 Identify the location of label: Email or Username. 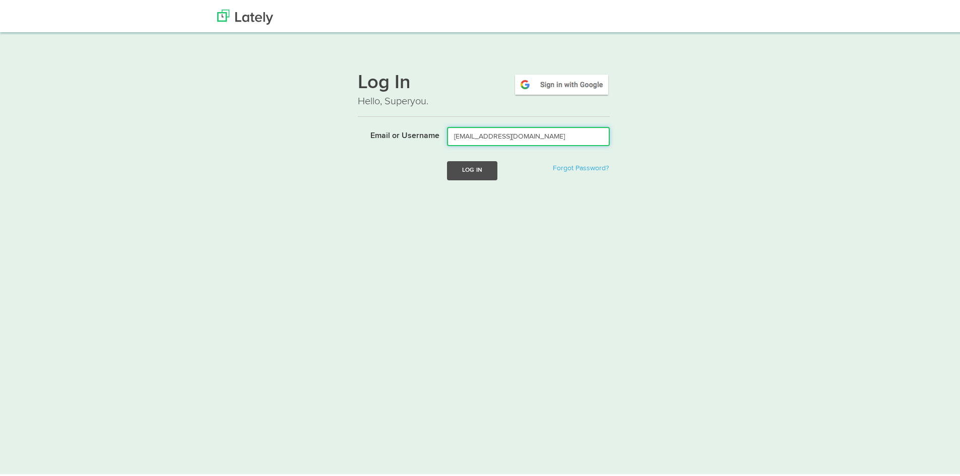
(395, 133).